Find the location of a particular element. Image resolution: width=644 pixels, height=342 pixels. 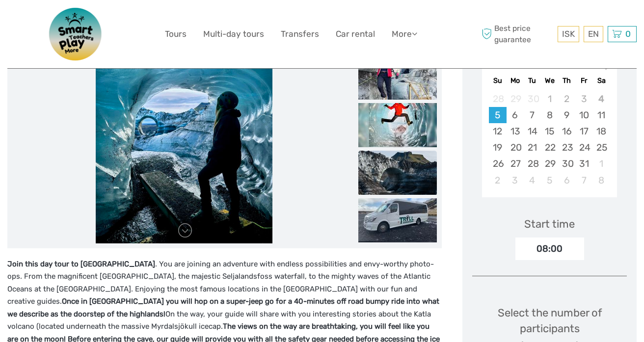

div: Choose Thursday, October 16th, 2025 is located at coordinates (566, 131).